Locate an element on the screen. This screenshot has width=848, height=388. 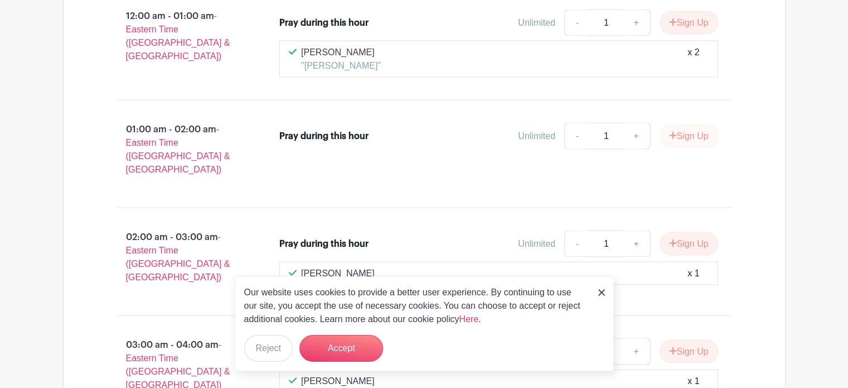
p: Our website uses cookies to provide a better user experience. By continuing to use our site, you ... is located at coordinates (416, 306).